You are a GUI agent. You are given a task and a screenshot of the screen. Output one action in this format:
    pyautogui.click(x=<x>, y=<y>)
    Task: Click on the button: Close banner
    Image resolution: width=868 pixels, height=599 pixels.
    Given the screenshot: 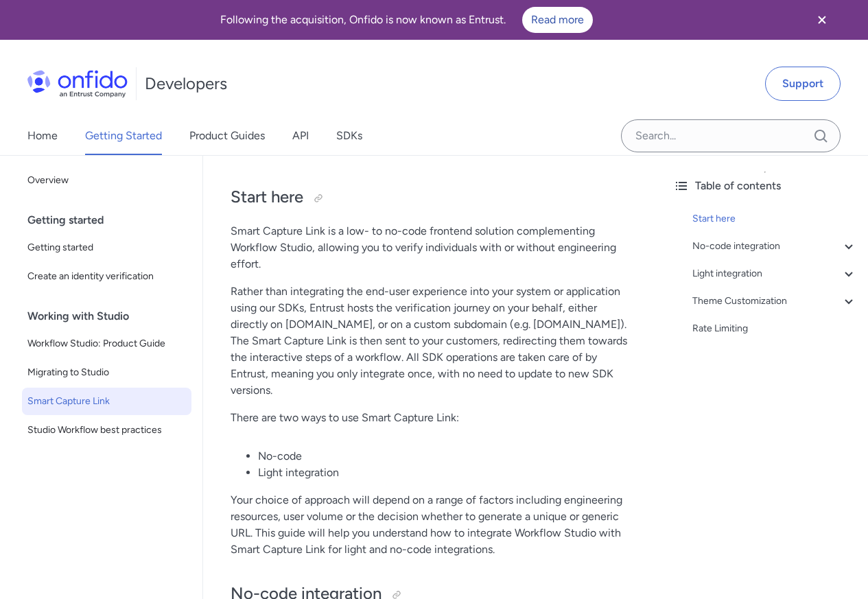 What is the action you would take?
    pyautogui.click(x=822, y=20)
    